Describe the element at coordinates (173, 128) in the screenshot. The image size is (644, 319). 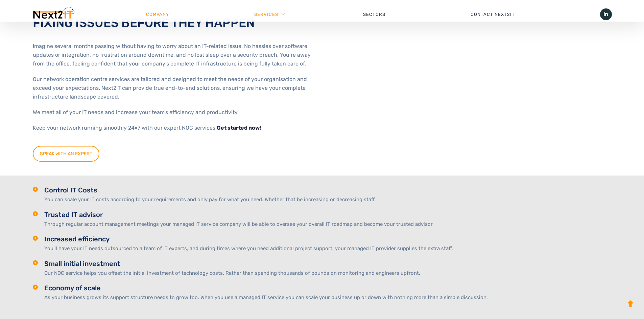
I see `p: Keep your network running smoothly 24×7 with our expert NOC services.` at that location.